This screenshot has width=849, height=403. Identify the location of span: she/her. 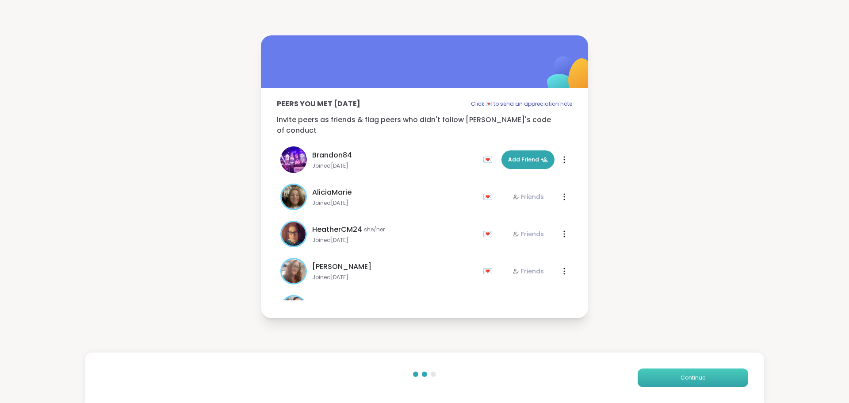
(374, 230).